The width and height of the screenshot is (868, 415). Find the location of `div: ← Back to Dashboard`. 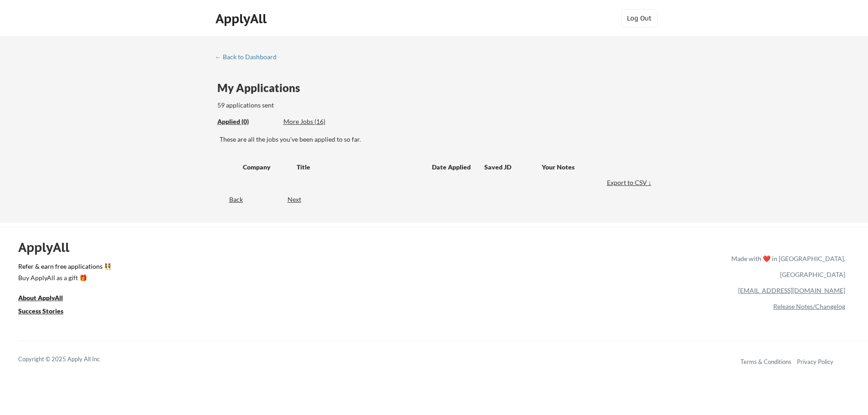

div: ← Back to Dashboard is located at coordinates (249, 57).